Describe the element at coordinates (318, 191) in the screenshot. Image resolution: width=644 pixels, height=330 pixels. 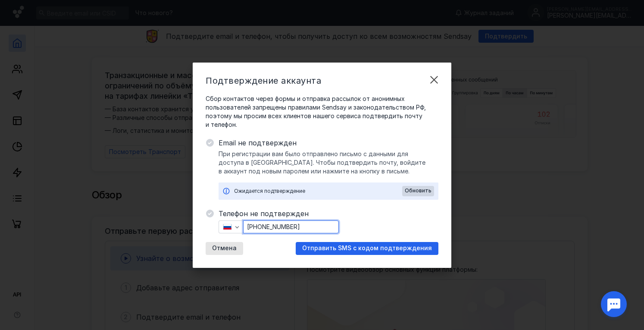
I see `div: Ожидается подтверждение` at that location.